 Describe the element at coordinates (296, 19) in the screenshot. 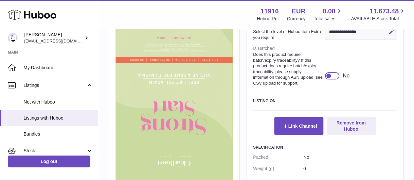

I see `div: Currency` at that location.